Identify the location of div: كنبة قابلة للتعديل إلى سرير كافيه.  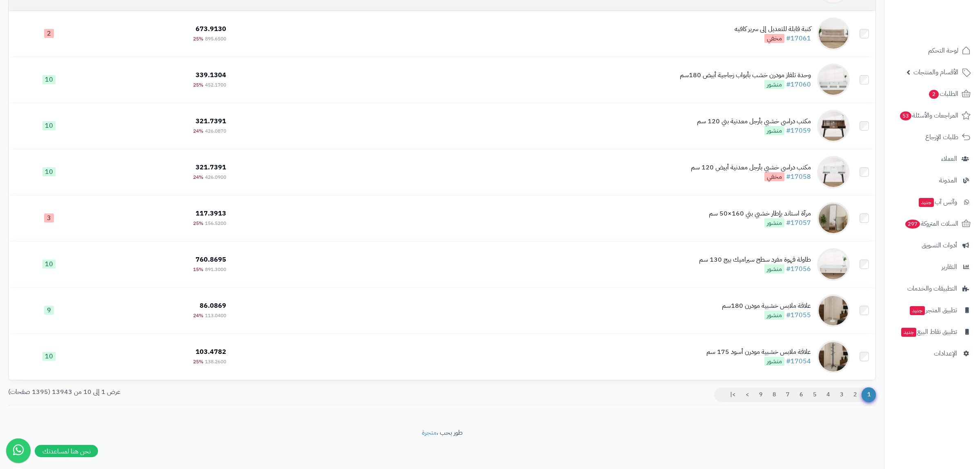
(772, 29).